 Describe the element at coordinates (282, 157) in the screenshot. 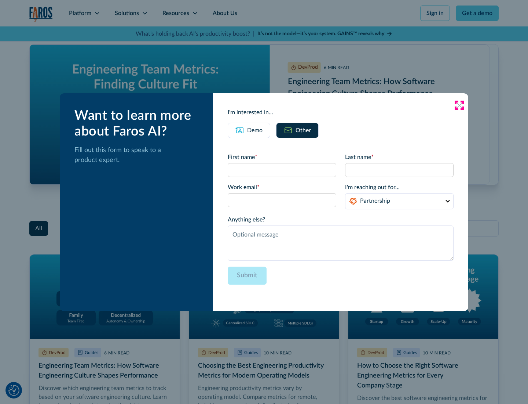

I see `label: First name` at that location.